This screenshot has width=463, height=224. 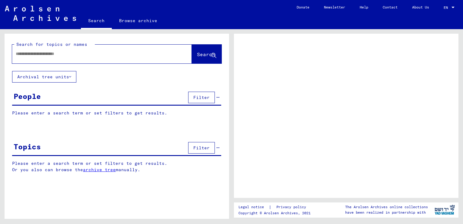 I want to click on button: Search, so click(x=207, y=54).